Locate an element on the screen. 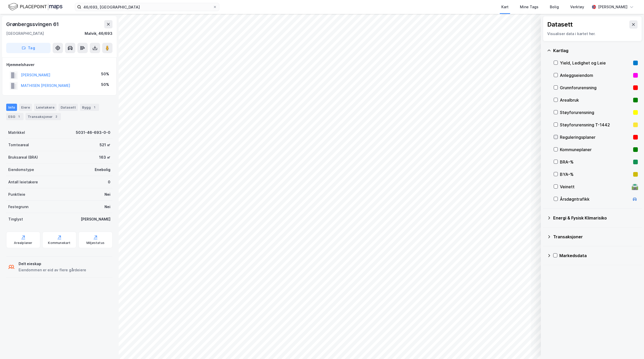  div: Yield, Ledighet og Leie is located at coordinates (595, 63).